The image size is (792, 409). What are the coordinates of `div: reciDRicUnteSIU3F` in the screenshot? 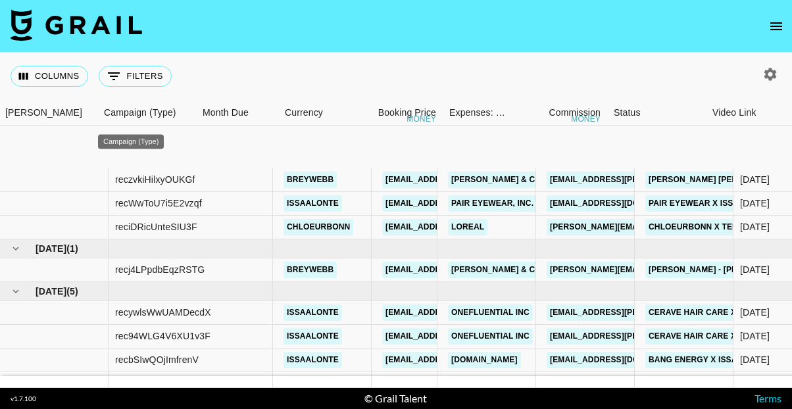 It's located at (156, 227).